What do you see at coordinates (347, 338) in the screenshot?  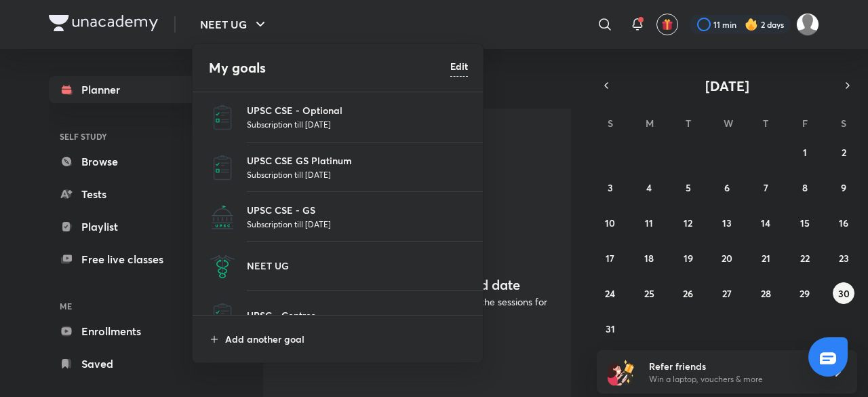 I see `p: Add another goal` at bounding box center [347, 338].